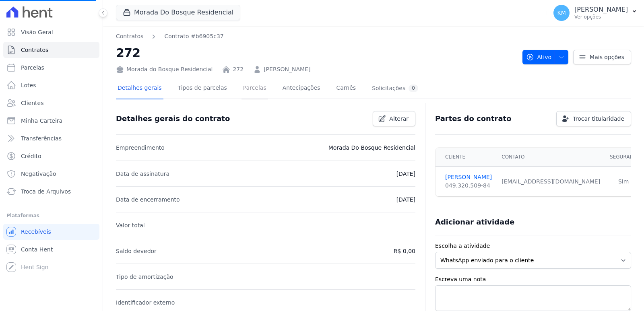 The image size is (644, 311). Describe the element at coordinates (136, 251) in the screenshot. I see `p: Saldo devedor` at that location.